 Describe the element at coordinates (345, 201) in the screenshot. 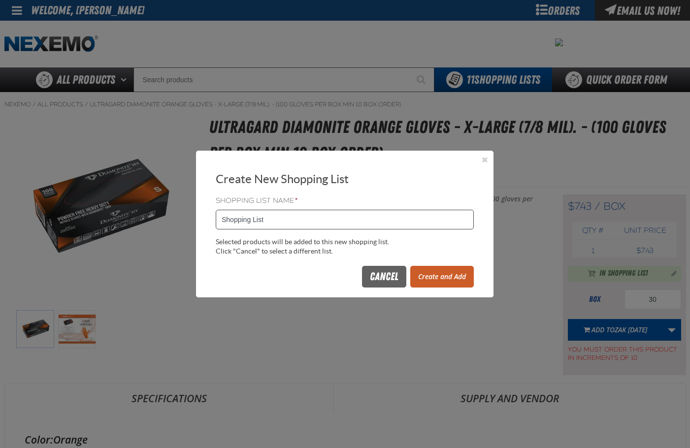

I see `label: Shopping List Name` at that location.